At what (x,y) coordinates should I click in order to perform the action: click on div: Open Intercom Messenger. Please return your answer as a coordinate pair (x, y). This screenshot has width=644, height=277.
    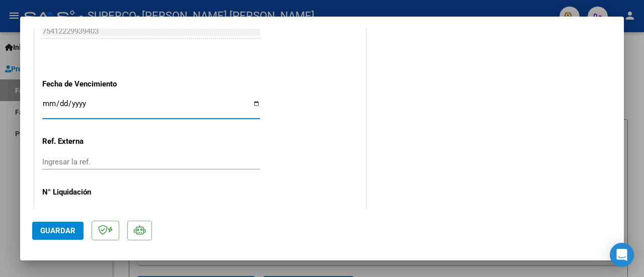
    Looking at the image, I should click on (622, 255).